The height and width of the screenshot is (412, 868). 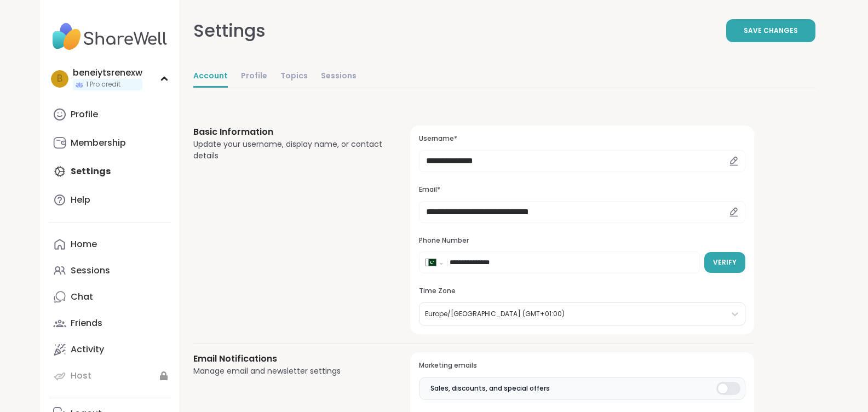 I want to click on div: Activity, so click(x=87, y=350).